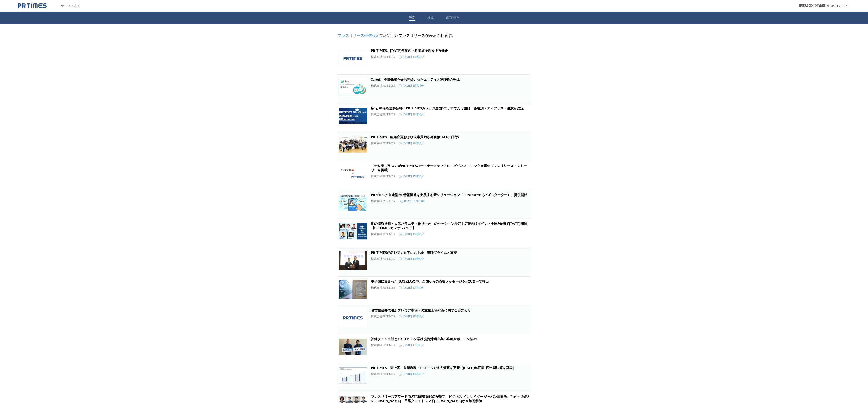  What do you see at coordinates (416, 80) in the screenshot?
I see `a: Tayori、権限機能を提供開始。セキュリティと利便性が向上` at bounding box center [416, 80].